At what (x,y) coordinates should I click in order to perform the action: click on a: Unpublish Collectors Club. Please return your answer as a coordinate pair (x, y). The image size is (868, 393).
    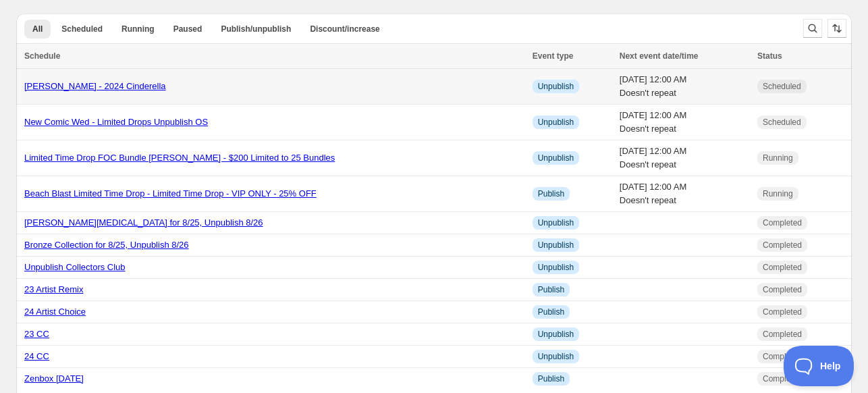
    Looking at the image, I should click on (75, 267).